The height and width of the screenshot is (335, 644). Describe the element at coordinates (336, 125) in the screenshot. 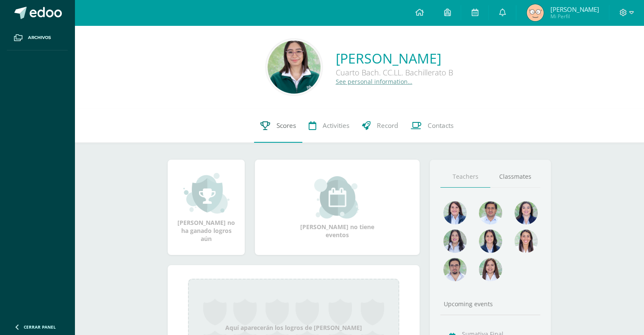

I see `span: Activities` at that location.